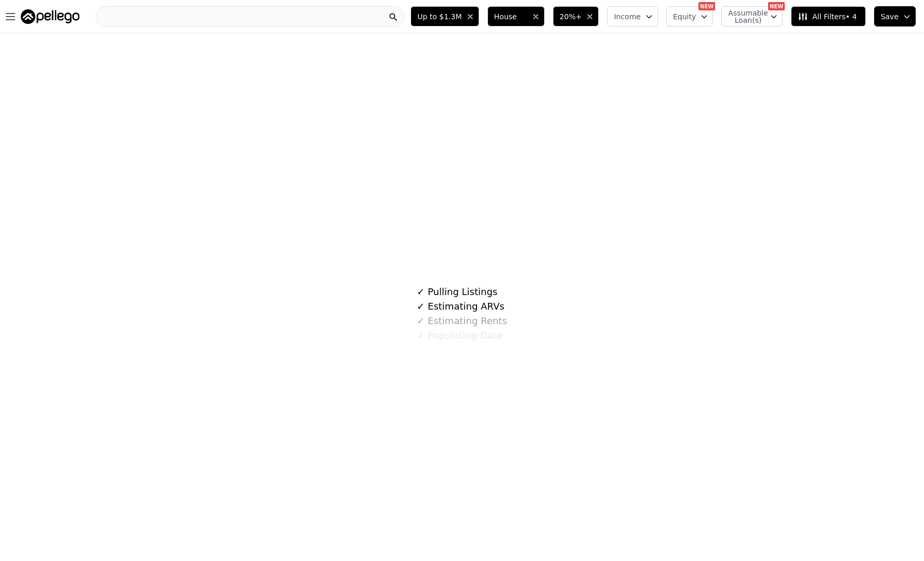  Describe the element at coordinates (827, 17) in the screenshot. I see `span: All Filters • 4` at that location.